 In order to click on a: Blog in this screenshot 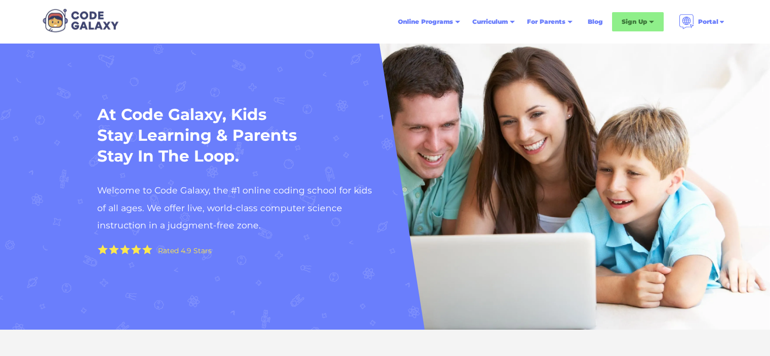, I will do `click(595, 22)`.